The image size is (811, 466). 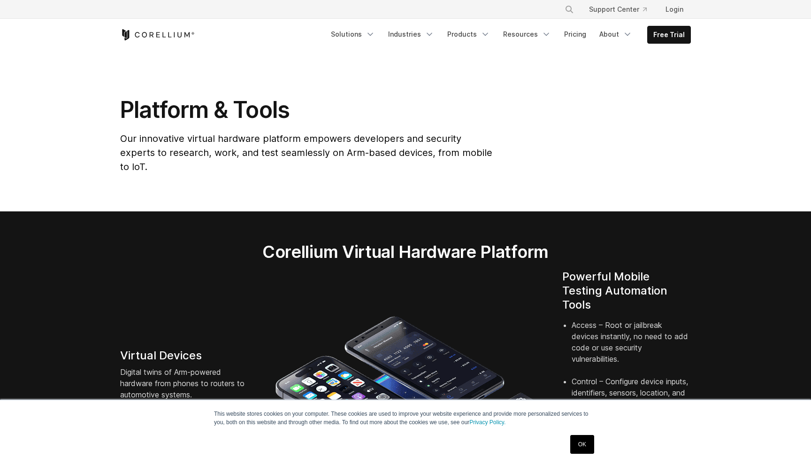 I want to click on a: Resources, so click(x=527, y=34).